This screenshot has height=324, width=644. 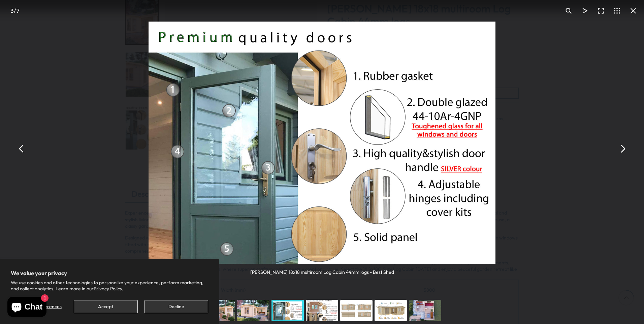 I want to click on inbox-online-store-chat: Shopify online store chat, so click(x=27, y=308).